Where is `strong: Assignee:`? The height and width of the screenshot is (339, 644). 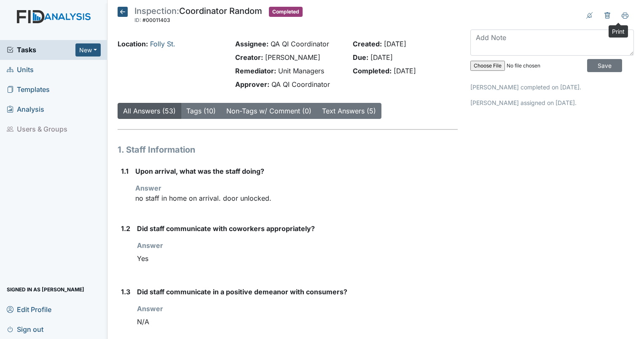 strong: Assignee: is located at coordinates (252, 44).